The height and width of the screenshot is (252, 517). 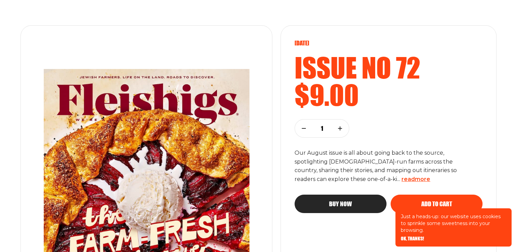 I want to click on span: Add to cart, so click(x=437, y=204).